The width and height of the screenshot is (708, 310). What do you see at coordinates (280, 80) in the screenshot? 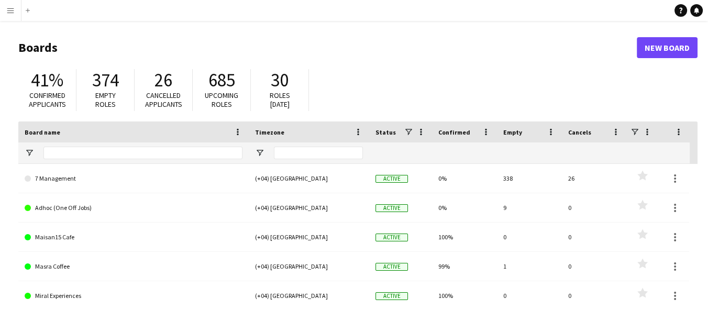
I see `span: 30` at bounding box center [280, 80].